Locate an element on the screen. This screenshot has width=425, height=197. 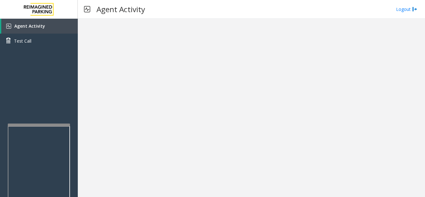
img: logout is located at coordinates (414, 9).